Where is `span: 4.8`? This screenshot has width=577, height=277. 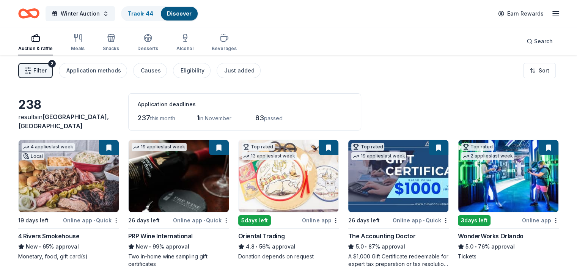
span: 4.8 is located at coordinates (250, 247).